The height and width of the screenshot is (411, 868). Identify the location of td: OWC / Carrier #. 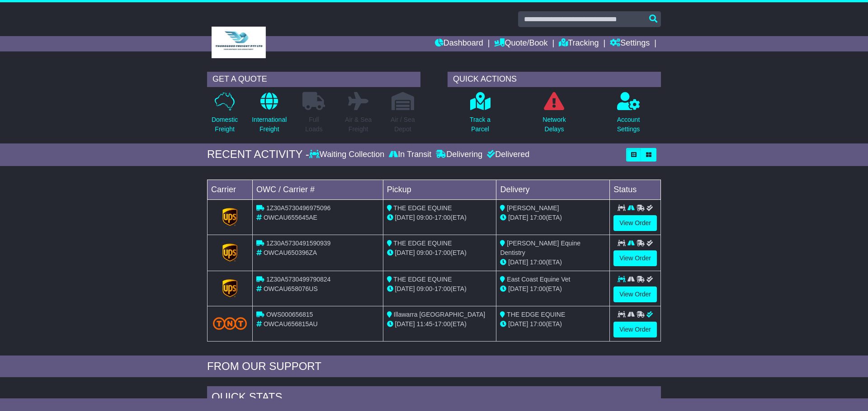
(318, 190).